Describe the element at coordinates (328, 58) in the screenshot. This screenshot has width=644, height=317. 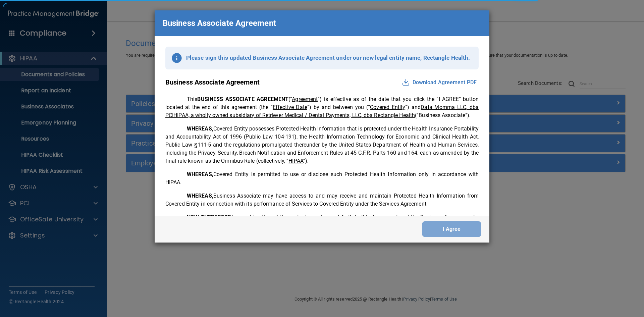
I see `p: Please sign this updated Business Associate Agreement under our new legal entity name, Rectangle ...` at that location.